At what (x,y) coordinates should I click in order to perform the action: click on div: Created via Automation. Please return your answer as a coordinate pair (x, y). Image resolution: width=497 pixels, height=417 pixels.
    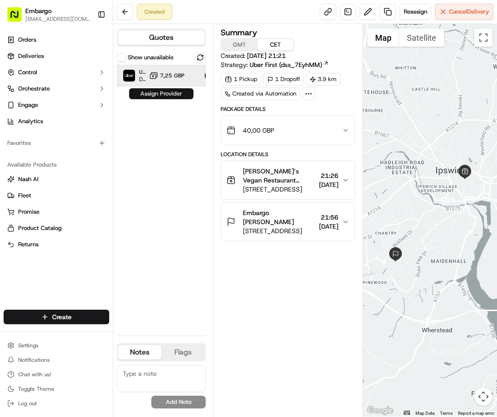
    Looking at the image, I should click on (260, 94).